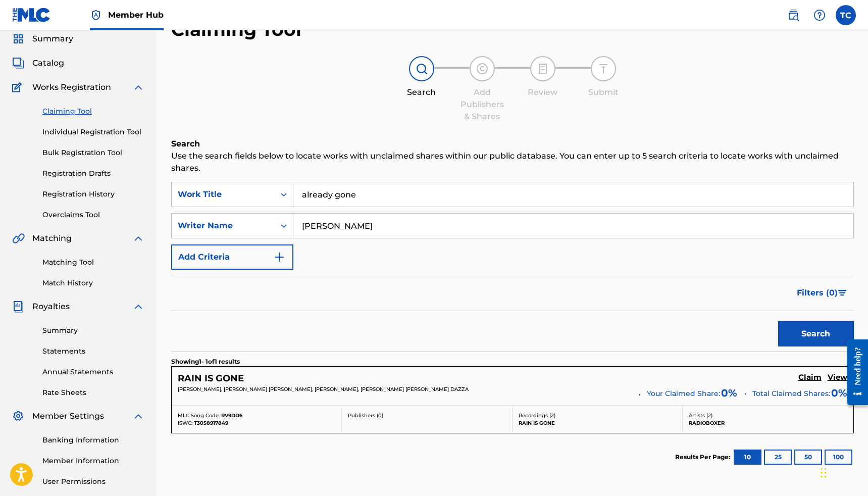  What do you see at coordinates (17, 41) in the screenshot?
I see `div: Open Resource Center` at bounding box center [17, 41].